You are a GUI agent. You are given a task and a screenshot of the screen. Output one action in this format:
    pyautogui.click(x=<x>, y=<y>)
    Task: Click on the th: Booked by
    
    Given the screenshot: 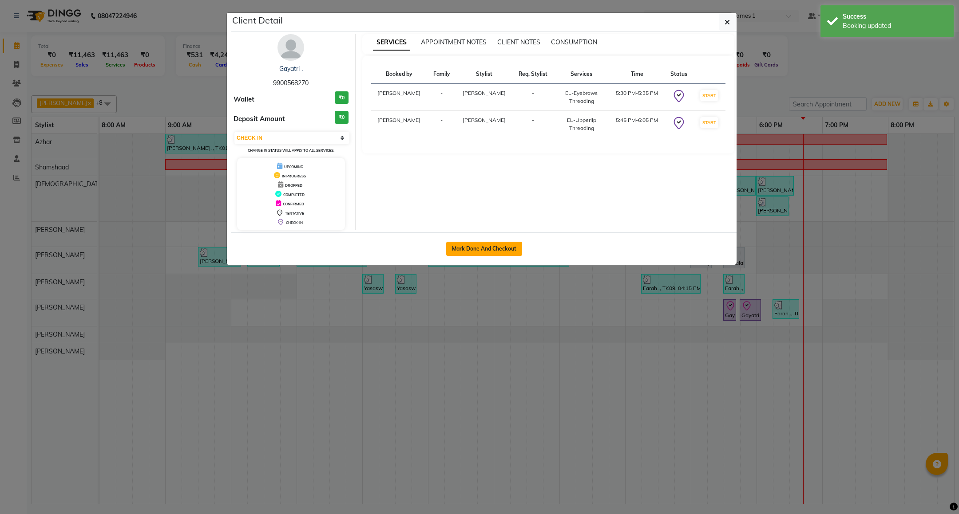 What is the action you would take?
    pyautogui.click(x=399, y=74)
    